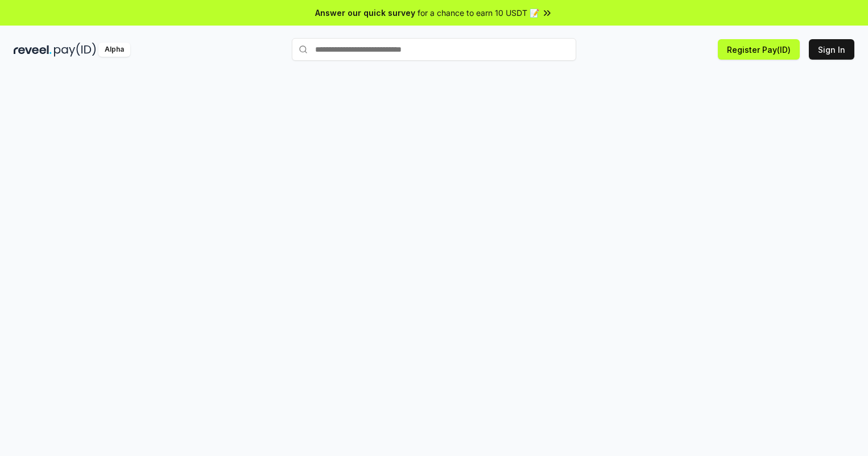  I want to click on button: Register Pay(ID), so click(759, 49).